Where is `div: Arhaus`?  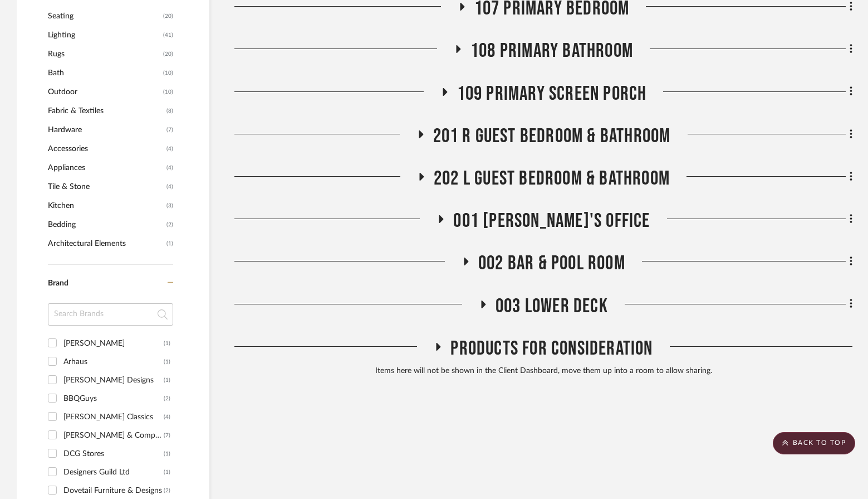
div: Arhaus is located at coordinates (114, 362).